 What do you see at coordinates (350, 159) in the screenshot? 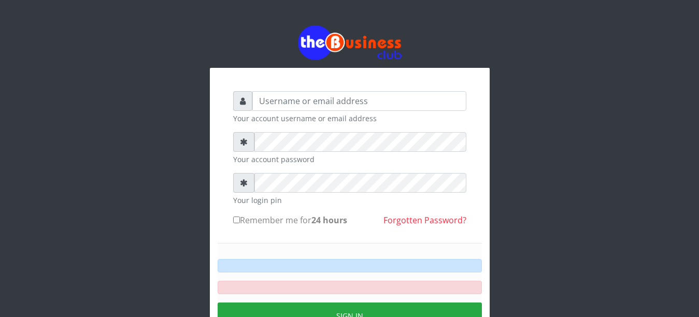
I see `small: Your account password` at bounding box center [350, 159].